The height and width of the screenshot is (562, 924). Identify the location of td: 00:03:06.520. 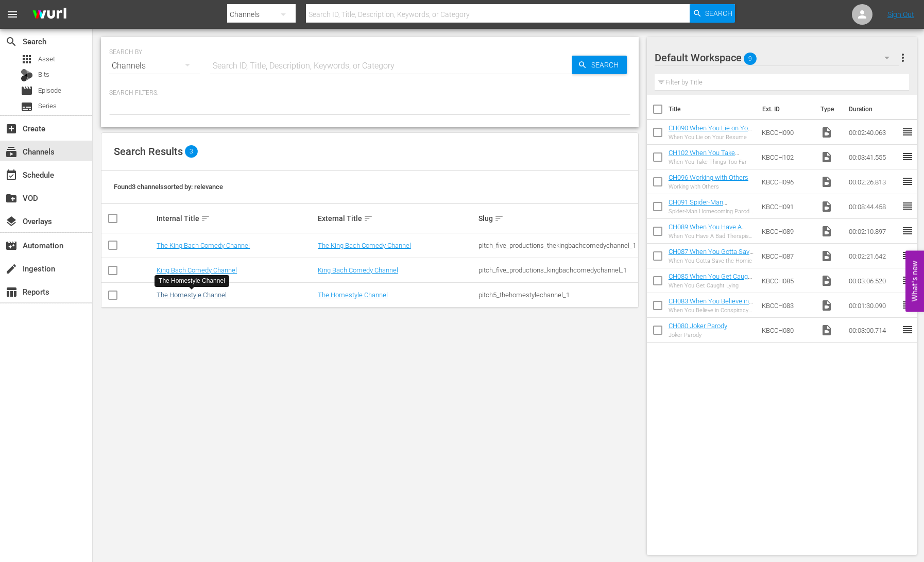
(873, 281).